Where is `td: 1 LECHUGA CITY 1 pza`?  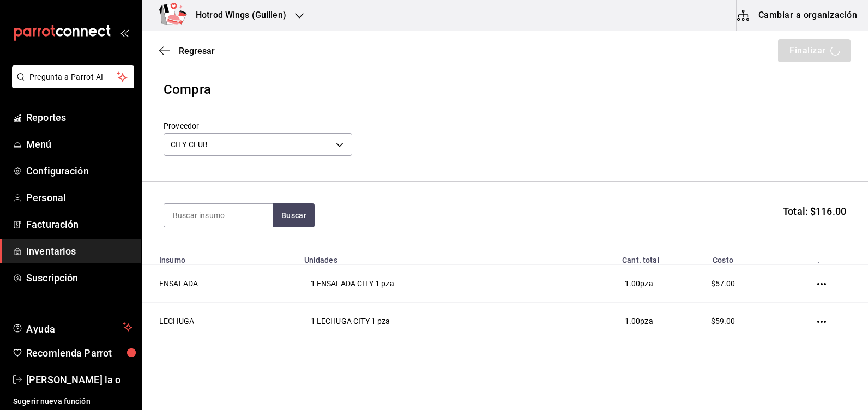
td: 1 LECHUGA CITY 1 pza is located at coordinates (421, 321).